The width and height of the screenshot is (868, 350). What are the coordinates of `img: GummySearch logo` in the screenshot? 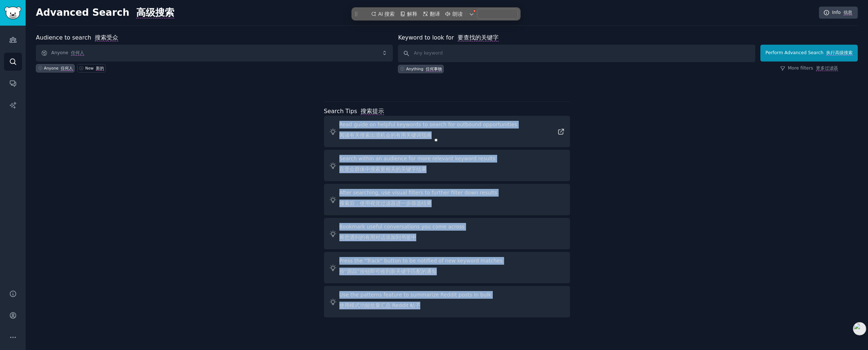 It's located at (13, 13).